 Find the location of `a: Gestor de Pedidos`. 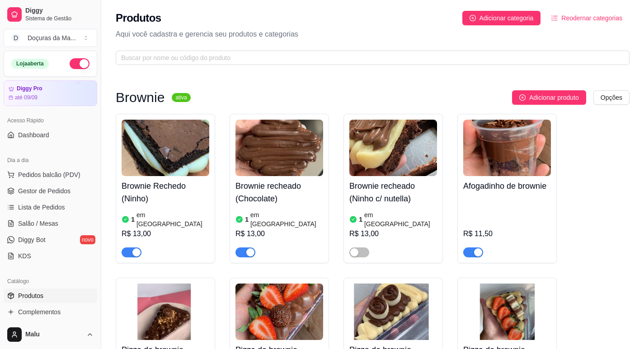

a: Gestor de Pedidos is located at coordinates (50, 191).